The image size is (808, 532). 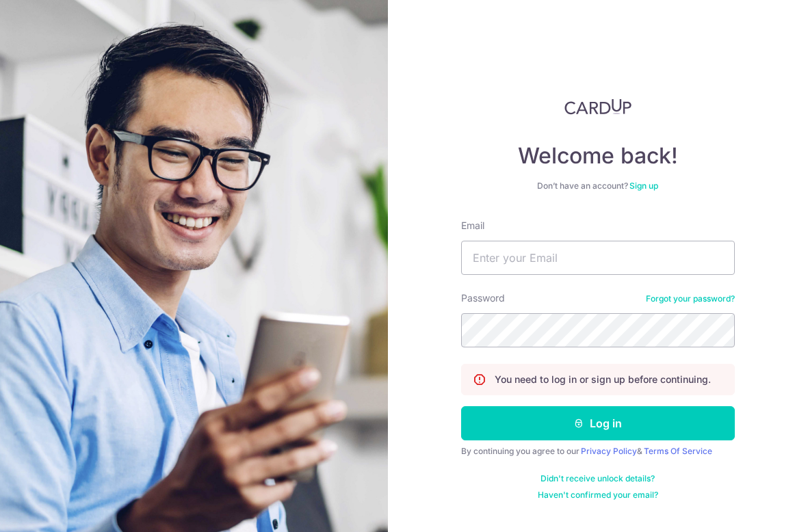 What do you see at coordinates (690, 299) in the screenshot?
I see `a: Forgot your password?` at bounding box center [690, 299].